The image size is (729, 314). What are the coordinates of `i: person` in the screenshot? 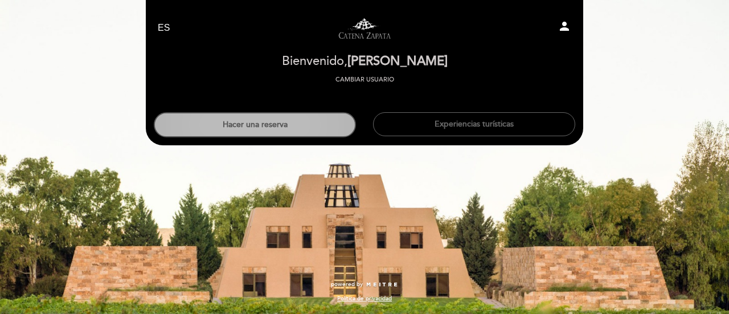 It's located at (565, 26).